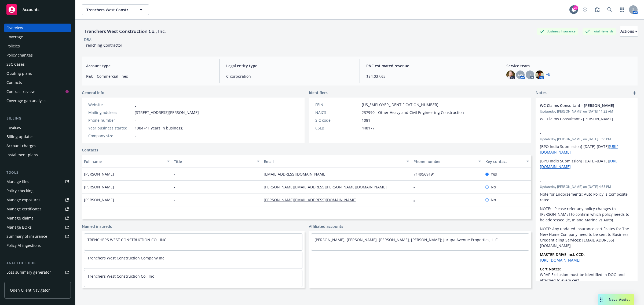 Image resolution: width=644 pixels, height=305 pixels. I want to click on li: WRAP Exclusion must be identified in DOO and attached to every cert, so click(587, 277).